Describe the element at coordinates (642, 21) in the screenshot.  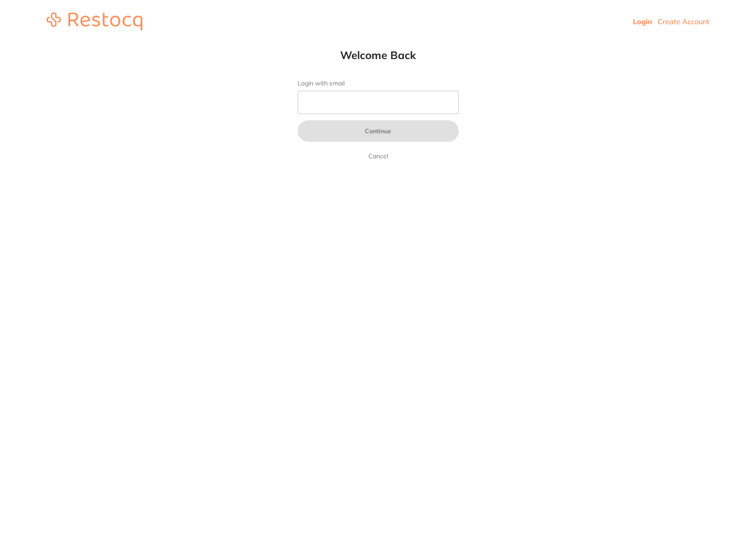
I see `a: Login` at that location.